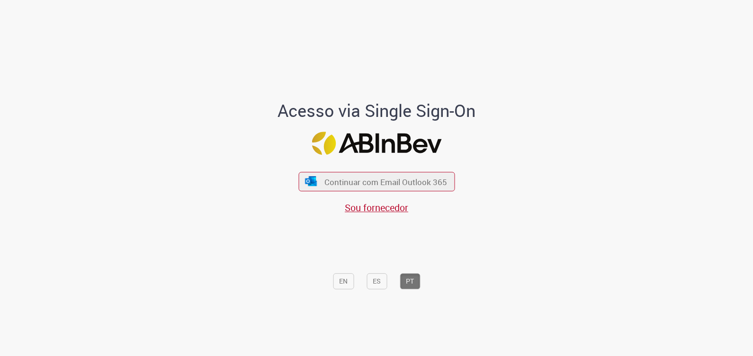 The image size is (753, 356). Describe the element at coordinates (410, 281) in the screenshot. I see `button: PT` at that location.